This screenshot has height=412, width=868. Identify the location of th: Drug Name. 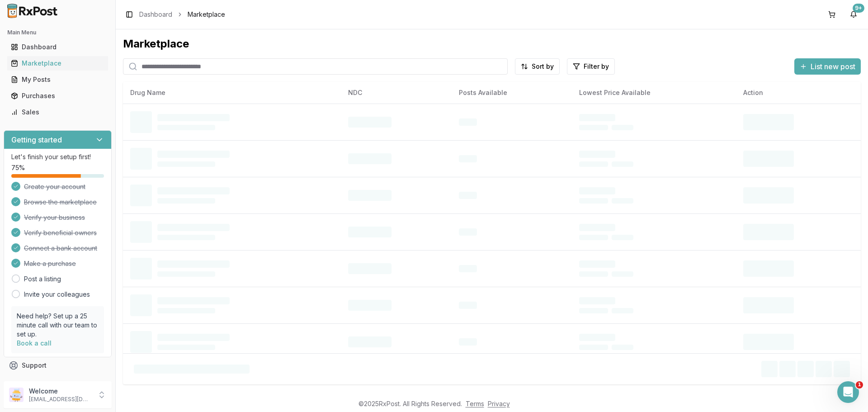
(232, 92).